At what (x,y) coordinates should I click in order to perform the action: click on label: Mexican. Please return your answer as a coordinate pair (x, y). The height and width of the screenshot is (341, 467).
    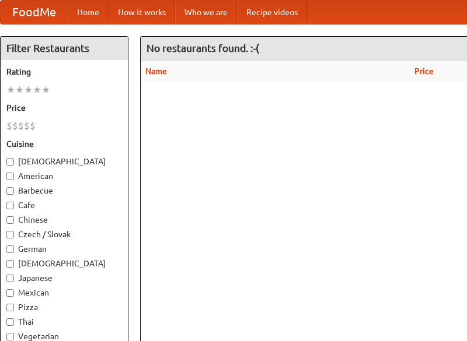
    Looking at the image, I should click on (64, 293).